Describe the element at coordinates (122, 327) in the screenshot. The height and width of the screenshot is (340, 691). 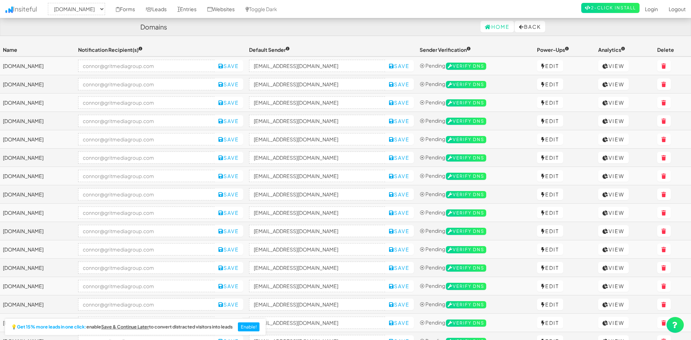
I see `h2: 💡 enable to convert distracted visitors into leads` at that location.